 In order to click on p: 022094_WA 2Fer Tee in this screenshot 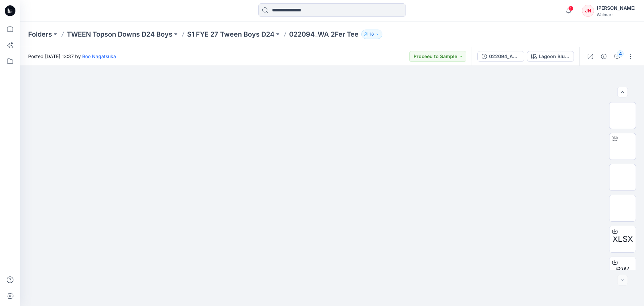, I will do `click(323, 34)`.